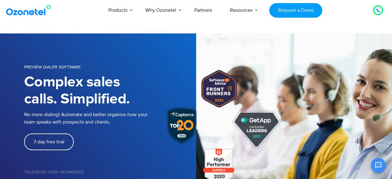  What do you see at coordinates (84, 91) in the screenshot?
I see `h1: Complex sales calls. Simplified.` at bounding box center [84, 91].